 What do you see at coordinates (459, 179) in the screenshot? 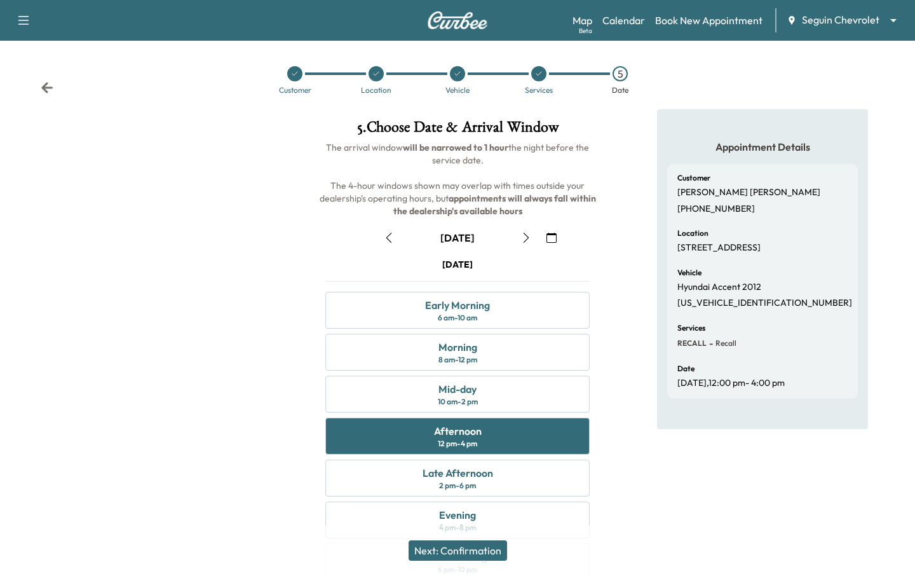
I see `span: The arrival window the night before the service date. The 4-hour windows shown may overlap with t...` at bounding box center [459, 179].